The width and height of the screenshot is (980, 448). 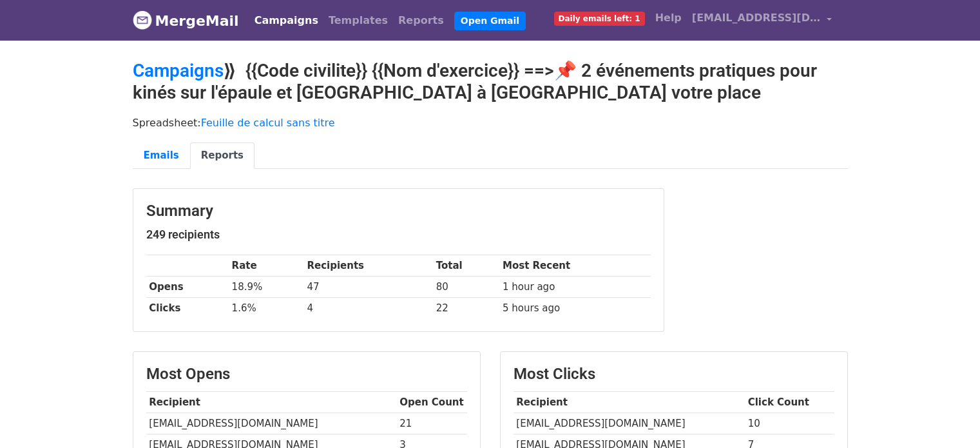 I want to click on h2: ⟫ {{Code civilite}} {{Nom d'exercice}} ==>📌 2 événements pratiques pour kinés sur l'épaule et [GE..., so click(x=490, y=81).